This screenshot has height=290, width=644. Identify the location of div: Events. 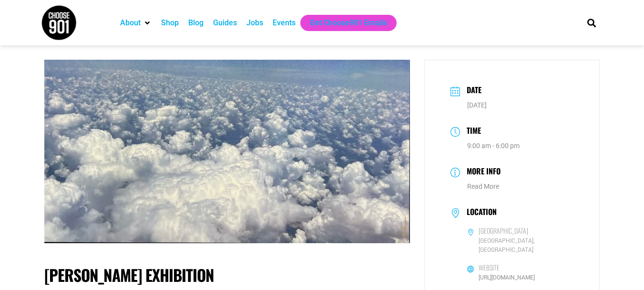
(284, 23).